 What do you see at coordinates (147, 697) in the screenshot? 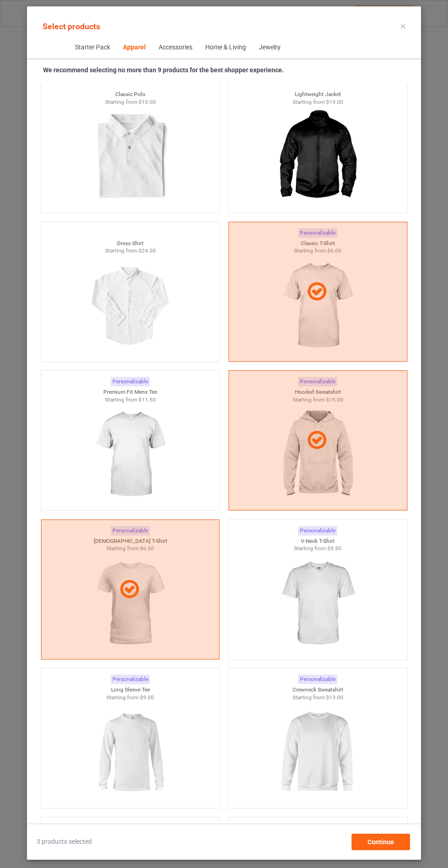
I see `span: $9.00` at bounding box center [147, 697].